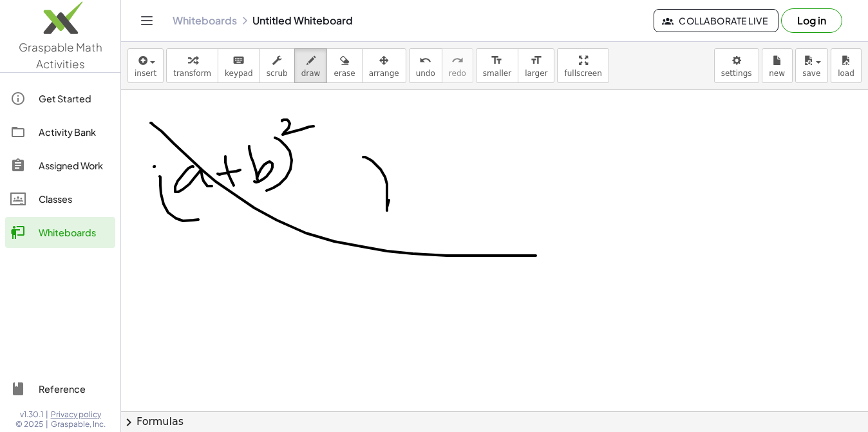 The height and width of the screenshot is (432, 868). Describe the element at coordinates (497, 73) in the screenshot. I see `span: smaller` at that location.